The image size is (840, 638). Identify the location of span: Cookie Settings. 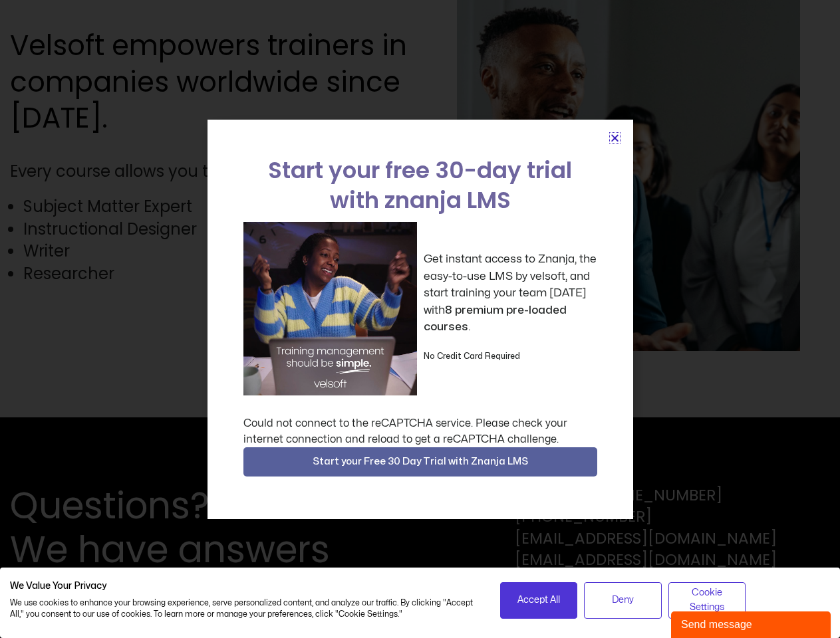
(707, 601).